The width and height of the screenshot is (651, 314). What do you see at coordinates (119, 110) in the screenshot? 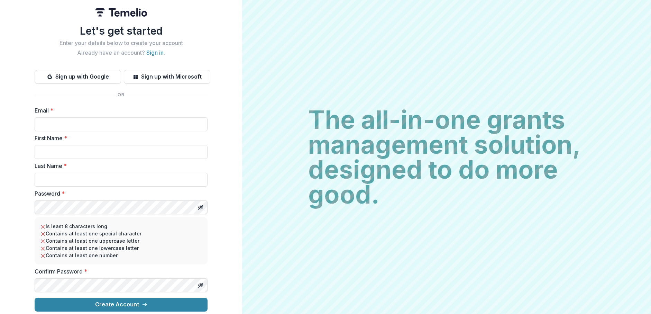
I see `label: Email` at bounding box center [119, 110].